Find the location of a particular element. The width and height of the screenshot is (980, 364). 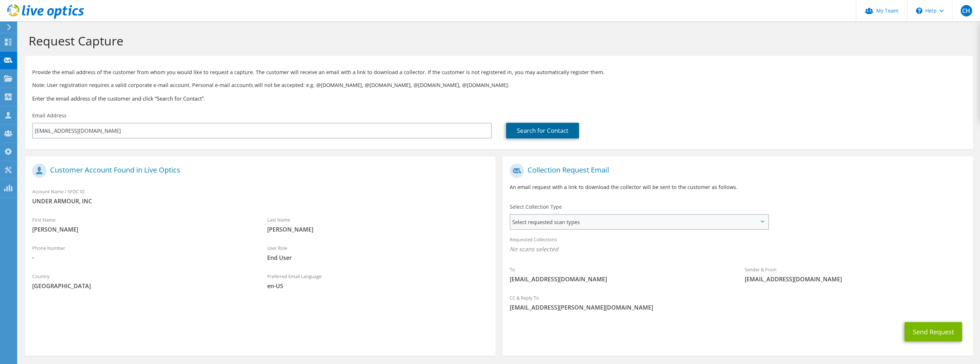

p: Provide the email address of the customer from whom you would like to request a capture. The cust... is located at coordinates (499, 73).